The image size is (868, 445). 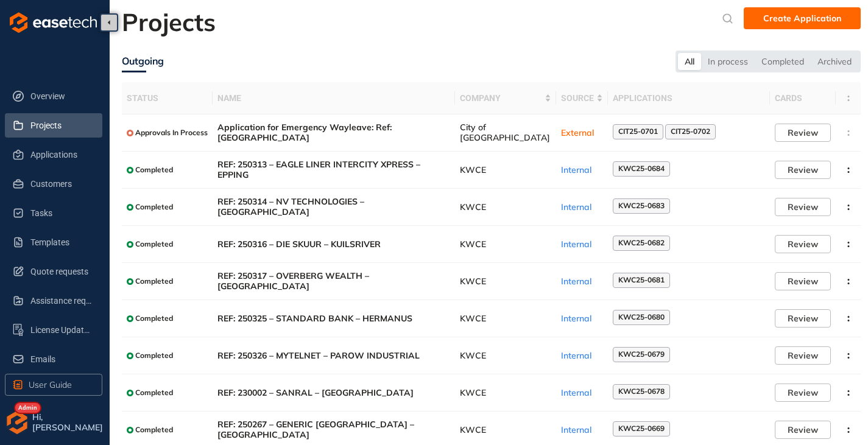 What do you see at coordinates (53, 23) in the screenshot?
I see `img: logo` at bounding box center [53, 23].